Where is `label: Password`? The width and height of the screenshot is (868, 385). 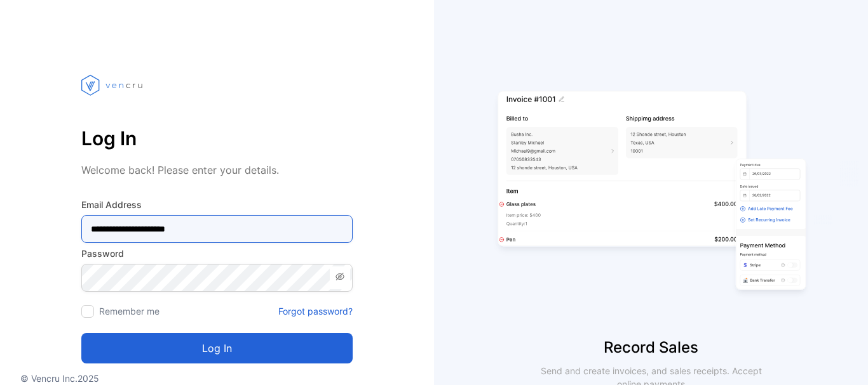
label: Password is located at coordinates (217, 253).